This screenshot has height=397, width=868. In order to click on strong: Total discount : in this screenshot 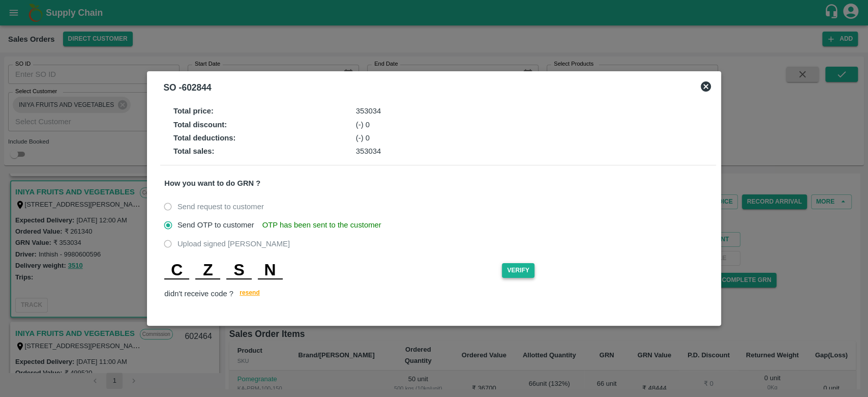, I will do `click(199, 125)`.